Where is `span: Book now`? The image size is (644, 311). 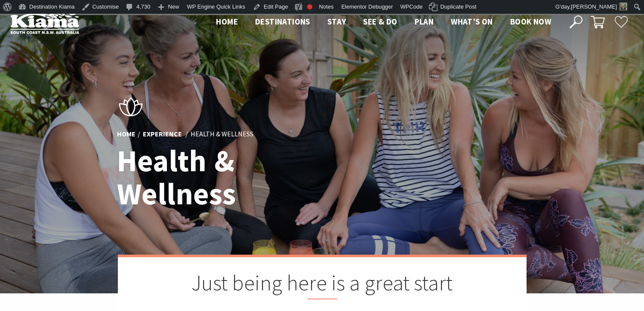
span: Book now is located at coordinates (530, 22).